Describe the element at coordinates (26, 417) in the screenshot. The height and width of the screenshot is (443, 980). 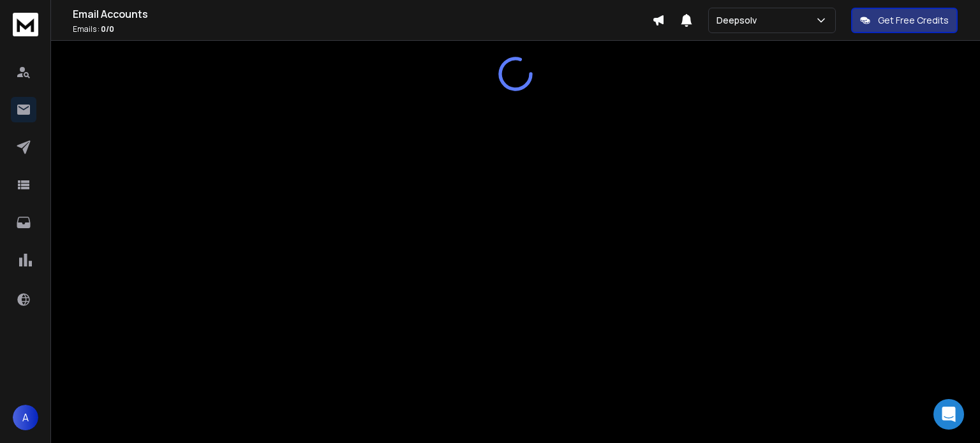
I see `span: A` at that location.